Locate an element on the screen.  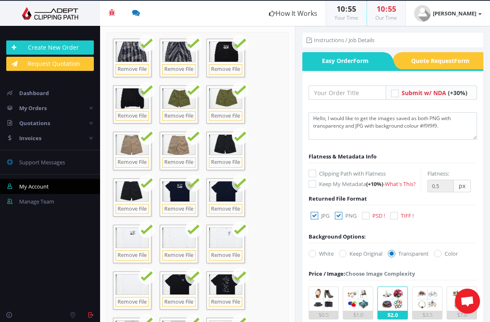
span: px is located at coordinates (462, 186).